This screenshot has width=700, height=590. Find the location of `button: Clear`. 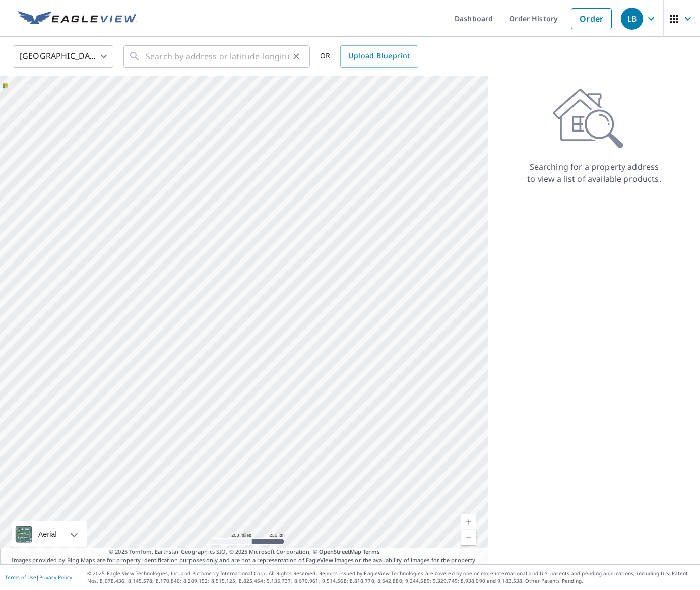

button: Clear is located at coordinates (296, 57).